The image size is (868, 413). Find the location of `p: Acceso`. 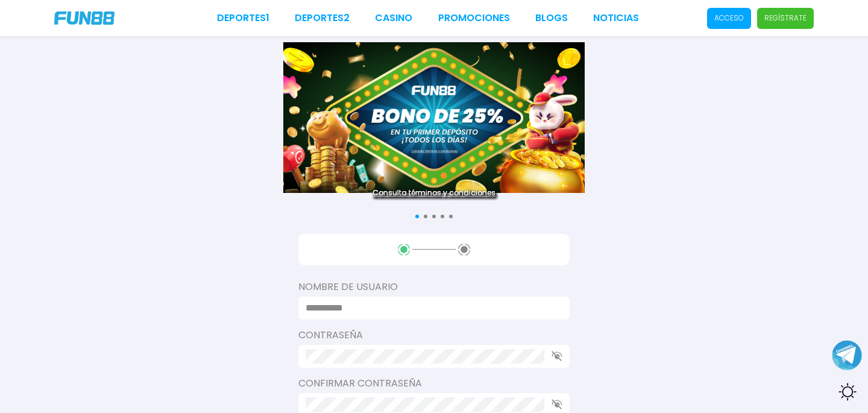

p: Acceso is located at coordinates (729, 18).